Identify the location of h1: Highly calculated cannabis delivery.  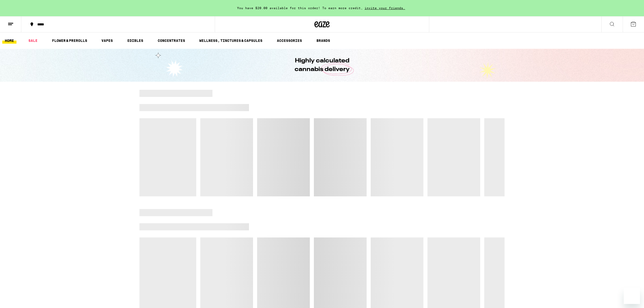
(322, 65).